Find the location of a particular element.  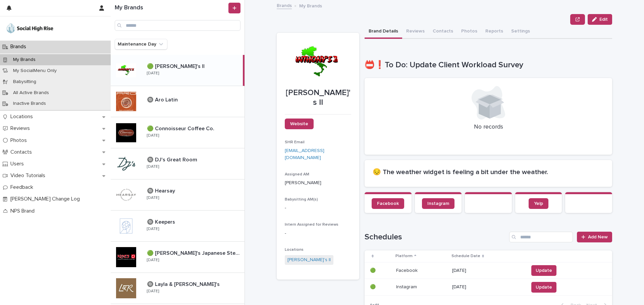

span: Instagram is located at coordinates (438, 203).